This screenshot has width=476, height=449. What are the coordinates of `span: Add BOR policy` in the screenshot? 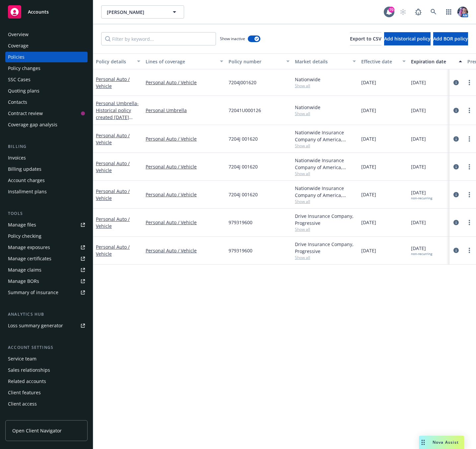 It's located at (450, 38).